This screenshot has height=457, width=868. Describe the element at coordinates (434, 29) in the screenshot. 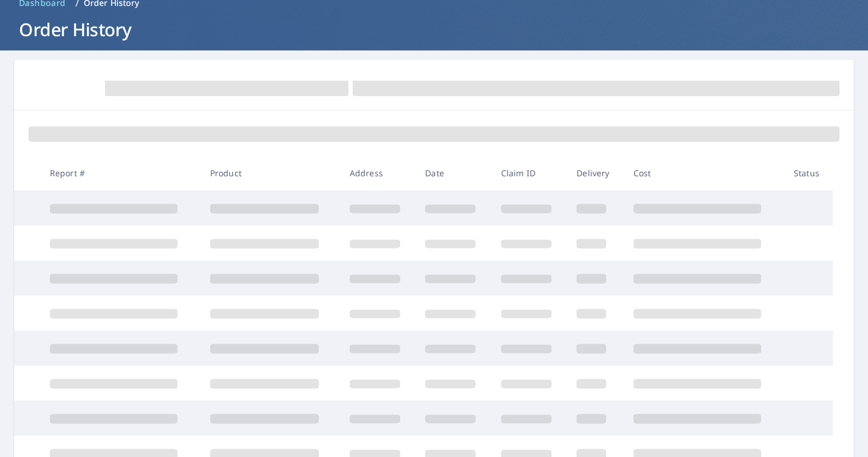

I see `h1: Order History` at that location.